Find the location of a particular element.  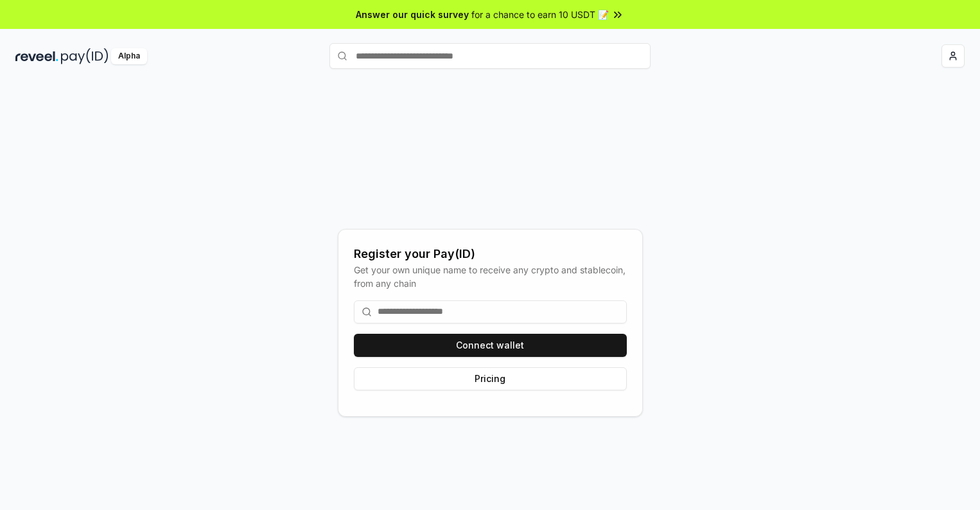

div: Alpha is located at coordinates (129, 56).